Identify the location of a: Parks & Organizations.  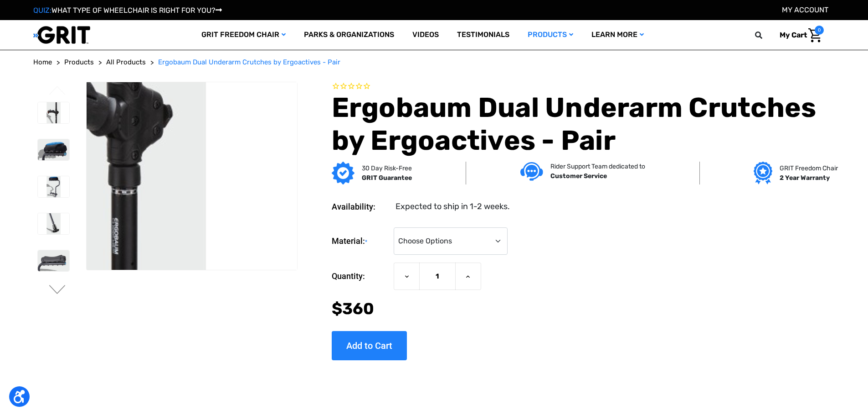
(349, 35).